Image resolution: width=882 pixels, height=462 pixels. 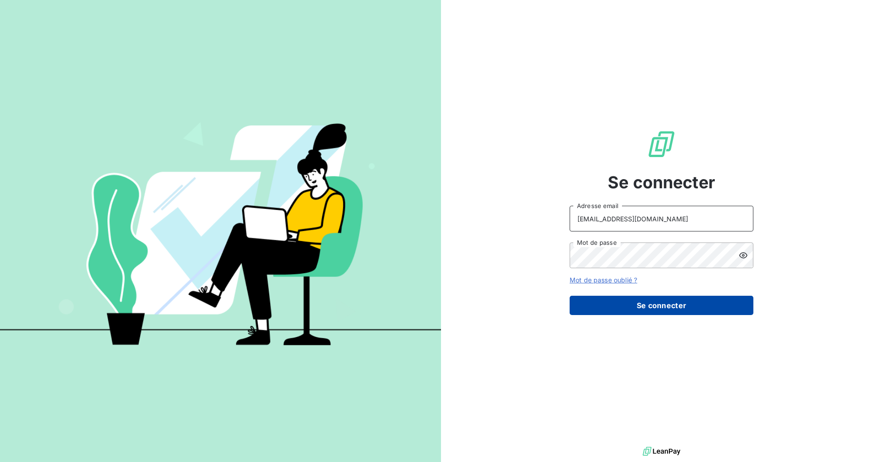 I want to click on img: Logo LeanPay, so click(x=661, y=144).